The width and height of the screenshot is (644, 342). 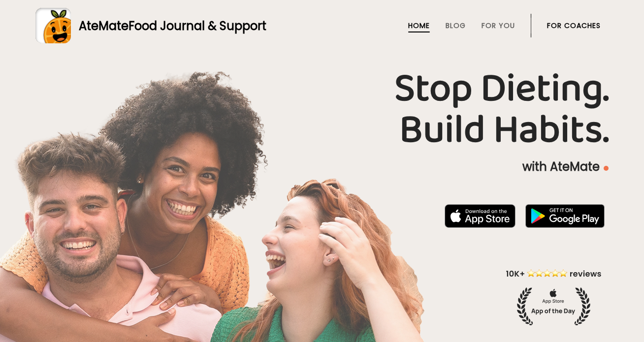 I want to click on h1: Stop Dieting. Build Habits., so click(x=322, y=110).